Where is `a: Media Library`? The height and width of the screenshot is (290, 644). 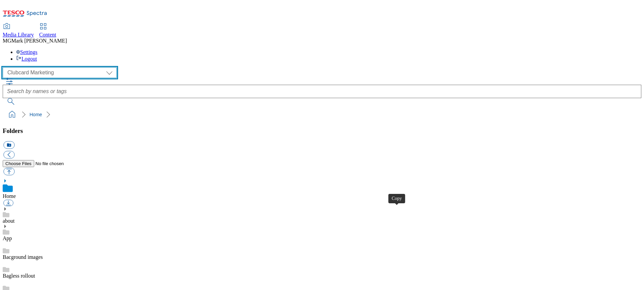 a: Media Library is located at coordinates (18, 31).